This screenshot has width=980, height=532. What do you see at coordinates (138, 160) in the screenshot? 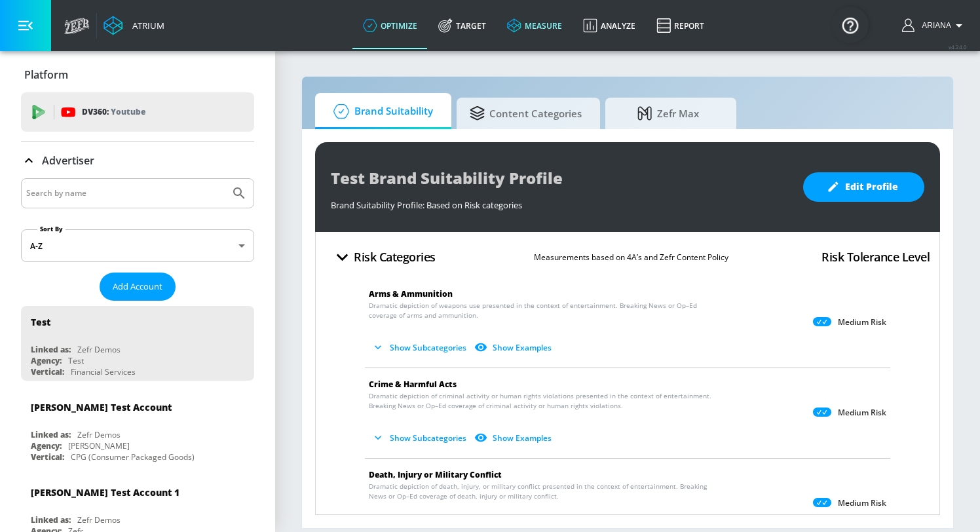
I see `div: Advertiser` at bounding box center [138, 160].